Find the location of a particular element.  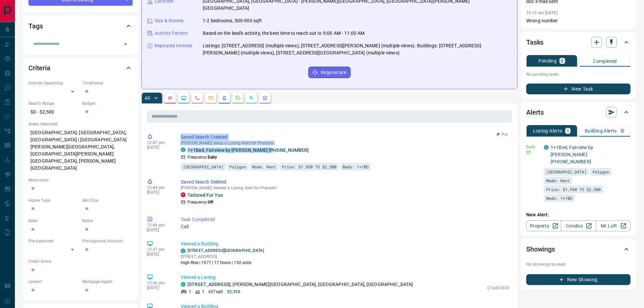

p: Task Completed is located at coordinates (345, 220).